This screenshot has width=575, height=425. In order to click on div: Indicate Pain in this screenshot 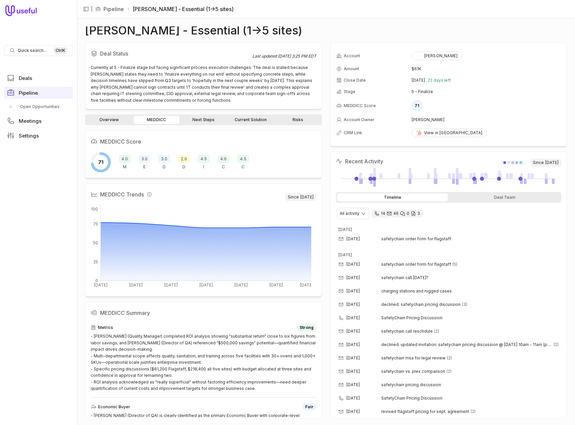, I will do `click(203, 162)`.